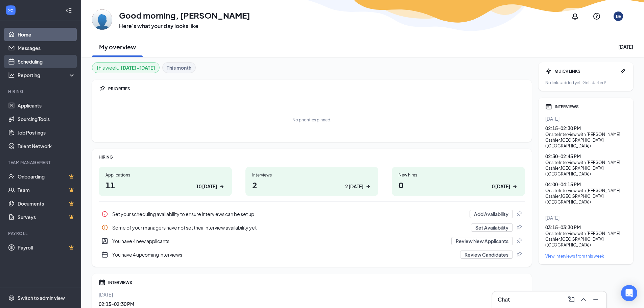 Image resolution: width=644 pixels, height=308 pixels. I want to click on a: Sourcing Tools, so click(46, 119).